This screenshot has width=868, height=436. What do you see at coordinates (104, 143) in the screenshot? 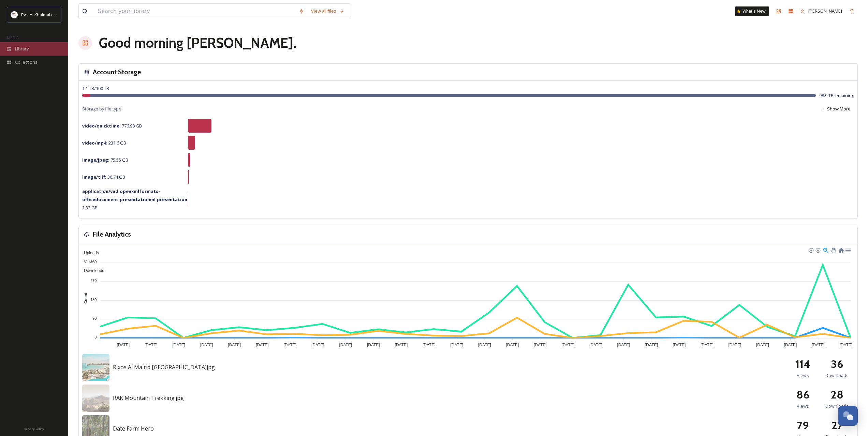
I see `span: 231.6 GB` at bounding box center [104, 143].